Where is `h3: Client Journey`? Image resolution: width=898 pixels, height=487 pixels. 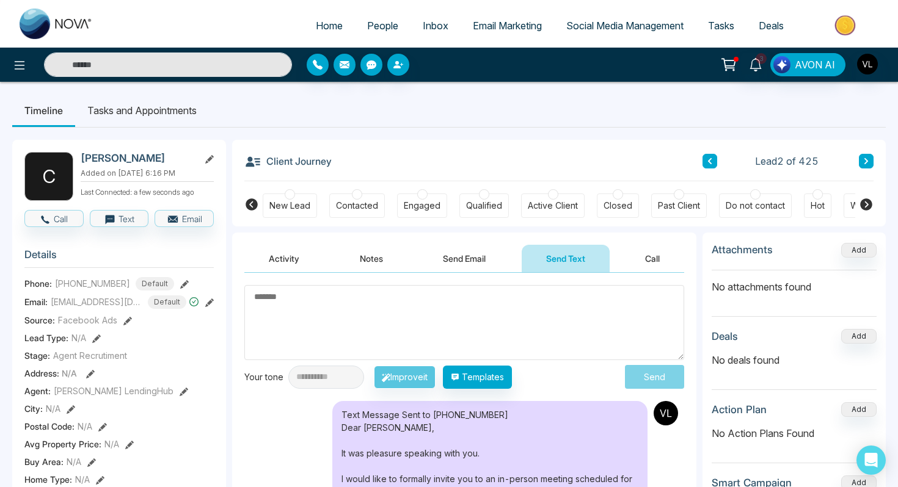 h3: Client Journey is located at coordinates (288, 161).